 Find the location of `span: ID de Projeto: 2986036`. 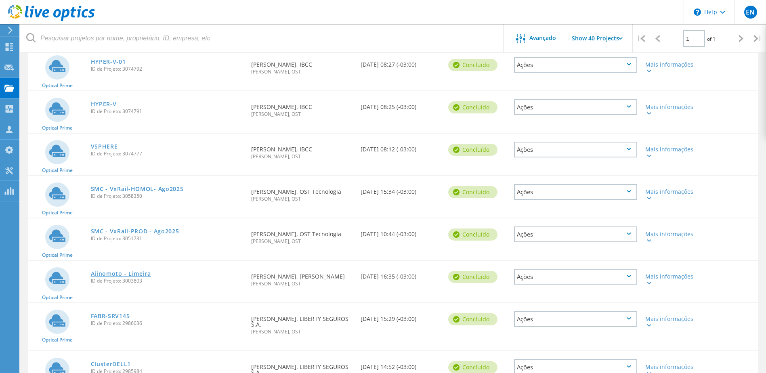

span: ID de Projeto: 2986036 is located at coordinates (167, 323).